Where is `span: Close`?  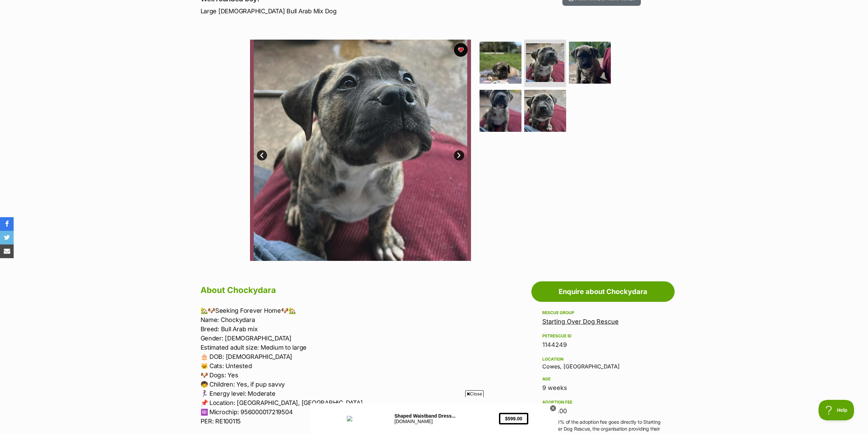
span: Close is located at coordinates (475, 394).